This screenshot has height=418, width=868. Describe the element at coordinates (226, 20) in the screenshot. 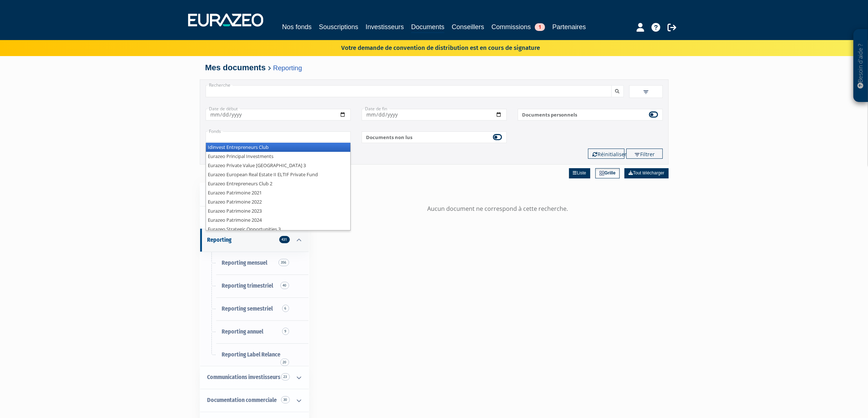

I see `img: 1732889491-logotype_eurazeo_blanc_rvb.png` at that location.